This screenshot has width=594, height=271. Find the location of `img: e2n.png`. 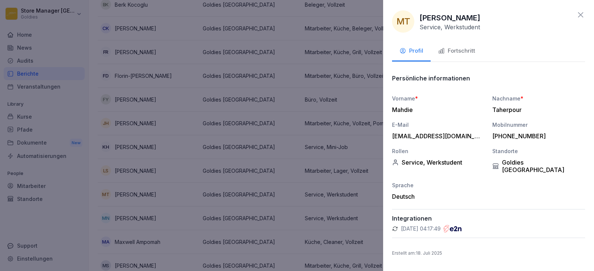

img: e2n.png is located at coordinates (452, 229).